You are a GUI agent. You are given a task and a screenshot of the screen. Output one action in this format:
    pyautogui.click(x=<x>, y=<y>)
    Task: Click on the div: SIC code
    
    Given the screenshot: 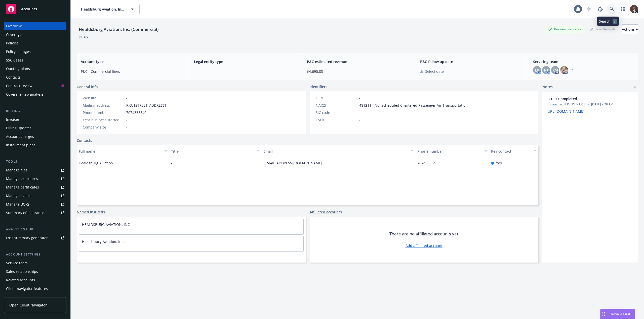 What is the action you would take?
    pyautogui.click(x=336, y=113)
    